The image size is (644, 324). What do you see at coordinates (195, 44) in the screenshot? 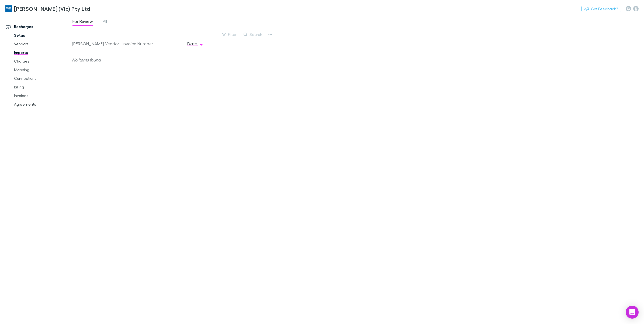
I see `button: Date` at bounding box center [195, 44].